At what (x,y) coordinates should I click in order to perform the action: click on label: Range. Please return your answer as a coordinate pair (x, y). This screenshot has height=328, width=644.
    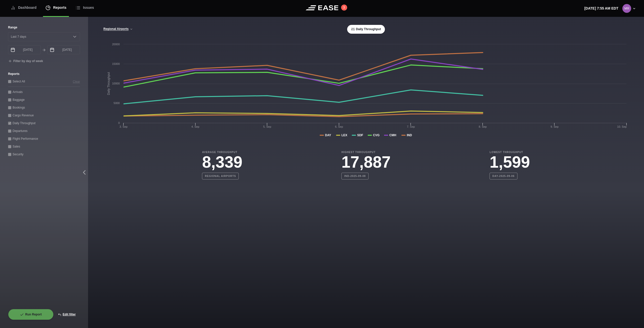
    Looking at the image, I should click on (44, 27).